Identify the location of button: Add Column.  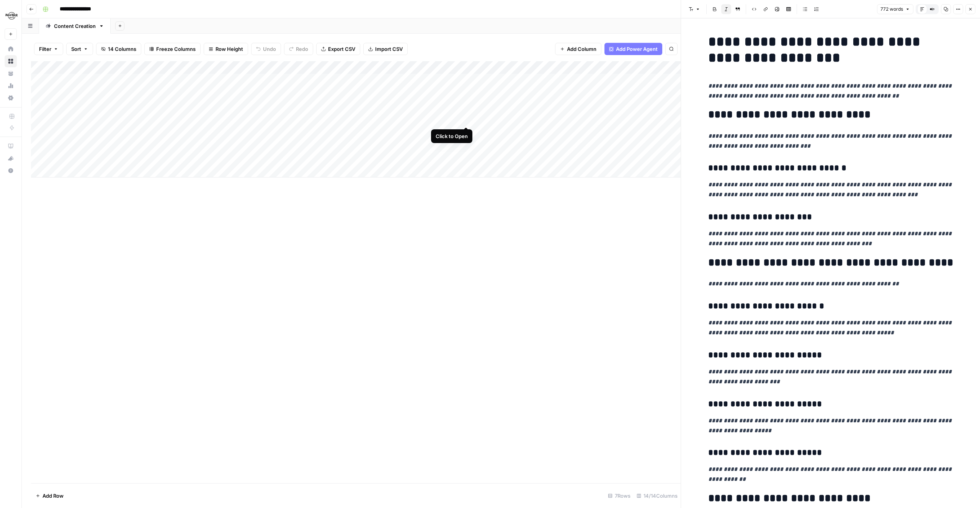
(578, 49).